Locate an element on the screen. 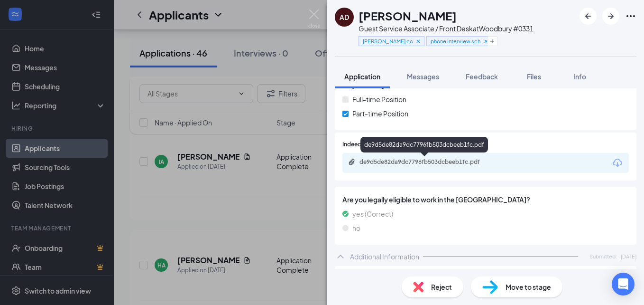 The width and height of the screenshot is (644, 305). span: Reject is located at coordinates (441, 287).